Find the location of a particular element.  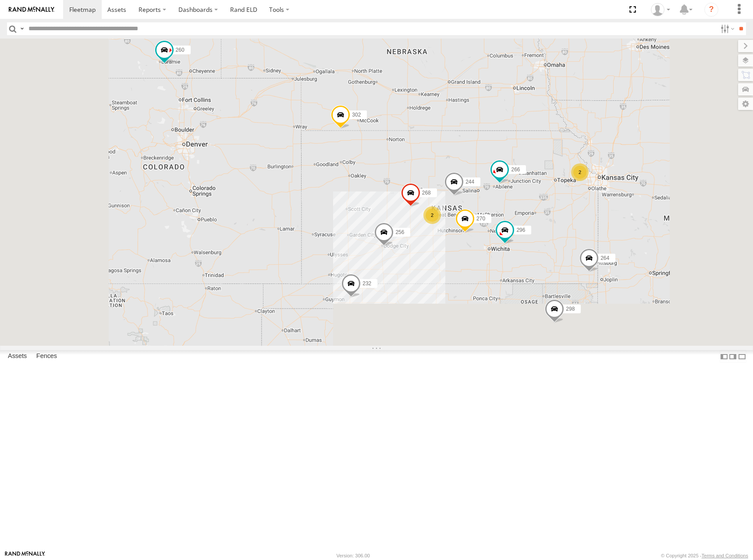

label: Fences is located at coordinates (47, 356).